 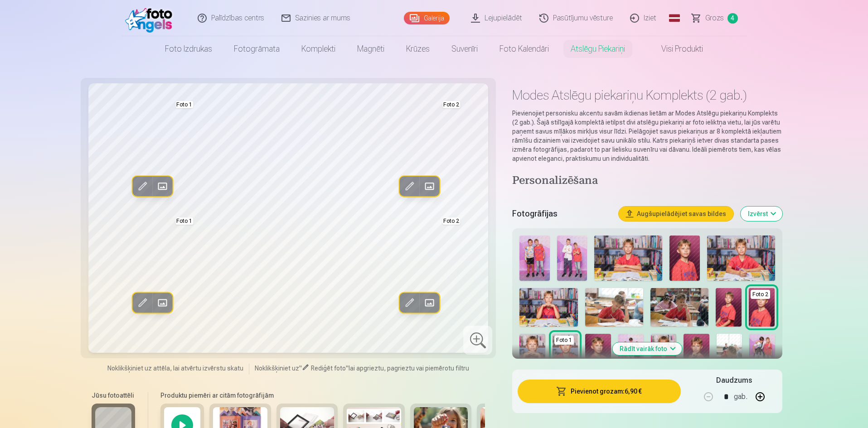 I want to click on span: lai apgrieztu, pagrieztu vai piemērotu filtru, so click(x=409, y=369).